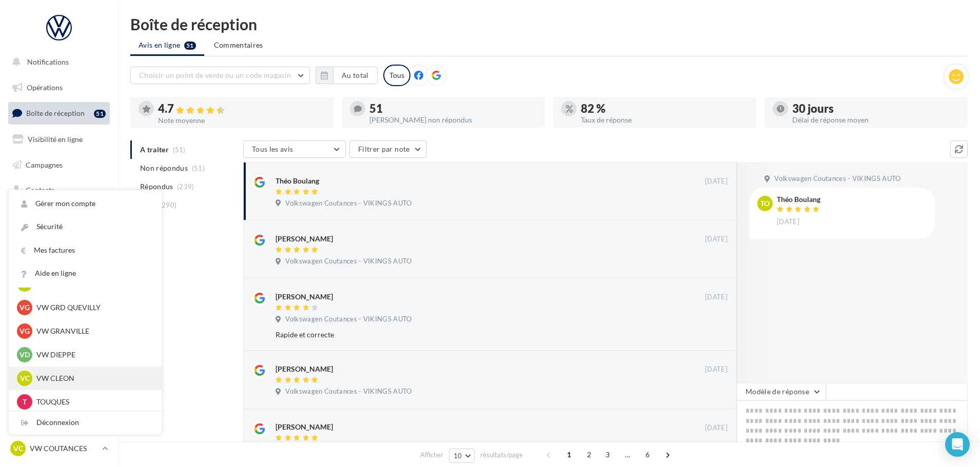  I want to click on div: 4.7, so click(241, 109).